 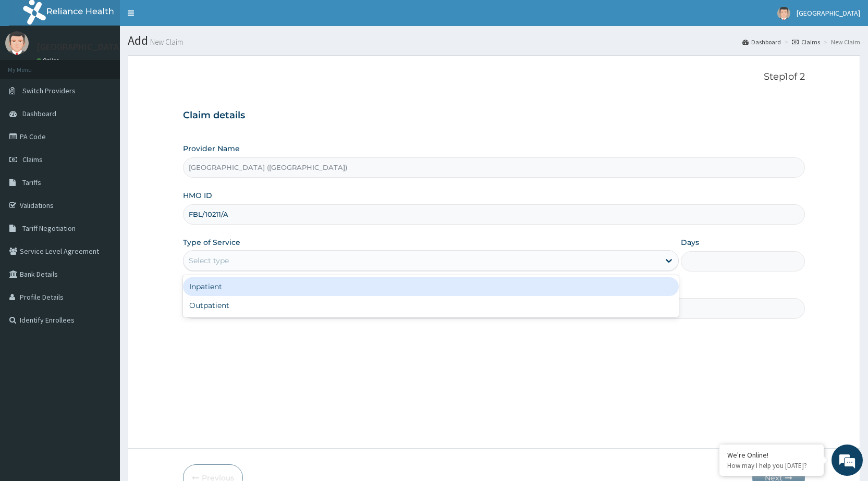 I want to click on a: Claims, so click(x=806, y=42).